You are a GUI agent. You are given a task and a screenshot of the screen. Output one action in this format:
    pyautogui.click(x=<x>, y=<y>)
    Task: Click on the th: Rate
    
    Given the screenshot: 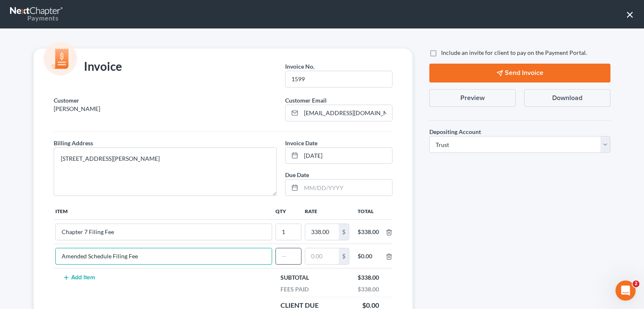 What is the action you would take?
    pyautogui.click(x=327, y=211)
    